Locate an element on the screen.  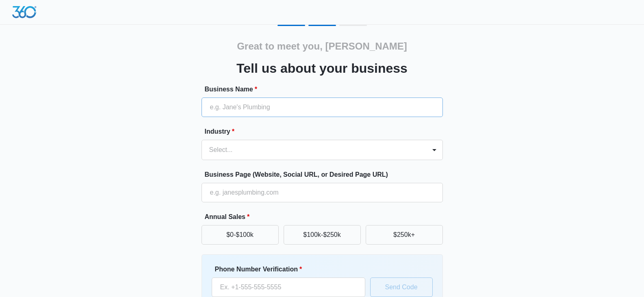
input: e.g. Jane's Plumbing is located at coordinates (323, 108).